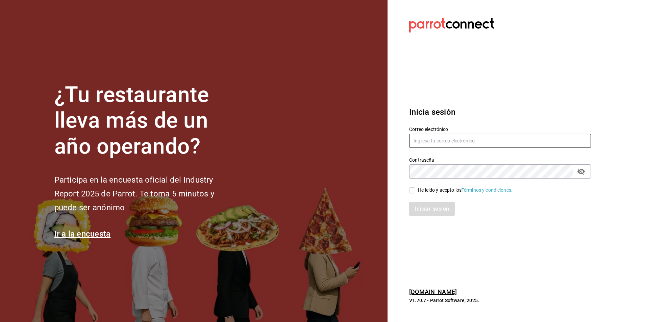 This screenshot has width=646, height=322. Describe the element at coordinates (465, 190) in the screenshot. I see `div: He leído y acepto los` at that location.